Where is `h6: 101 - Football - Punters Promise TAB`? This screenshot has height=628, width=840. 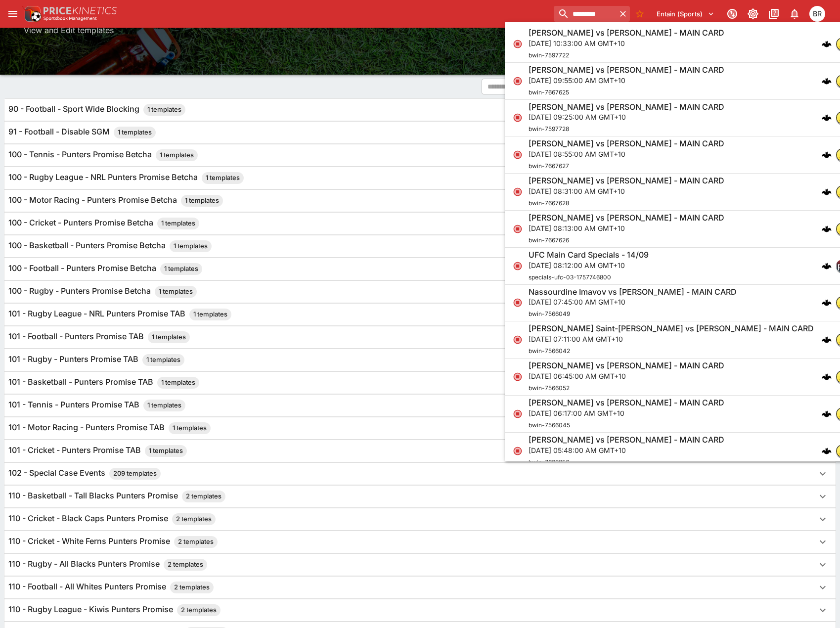 h6: 101 - Football - Punters Promise TAB is located at coordinates (99, 337).